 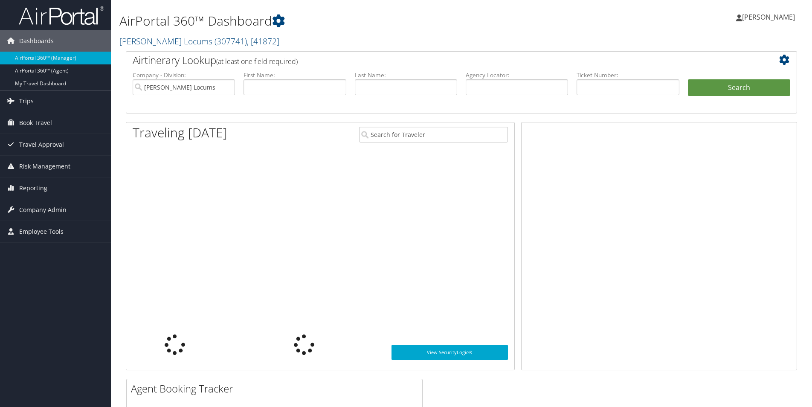 What do you see at coordinates (61, 15) in the screenshot?
I see `img: airportal-logo.png` at bounding box center [61, 15].